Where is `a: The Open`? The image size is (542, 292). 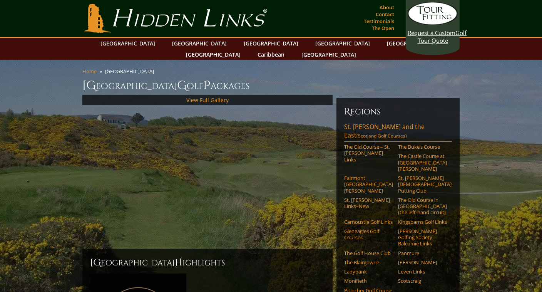
a: The Open is located at coordinates (383, 28).